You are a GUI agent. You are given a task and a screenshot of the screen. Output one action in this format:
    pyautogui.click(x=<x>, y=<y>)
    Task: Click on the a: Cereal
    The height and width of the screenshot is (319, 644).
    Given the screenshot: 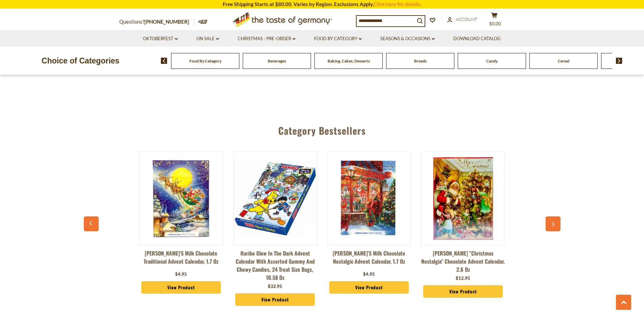 What is the action you would take?
    pyautogui.click(x=564, y=61)
    